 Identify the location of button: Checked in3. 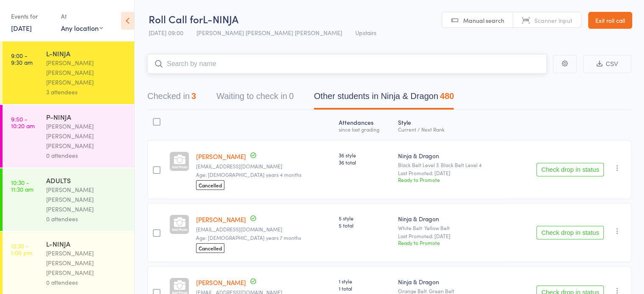
(172, 98).